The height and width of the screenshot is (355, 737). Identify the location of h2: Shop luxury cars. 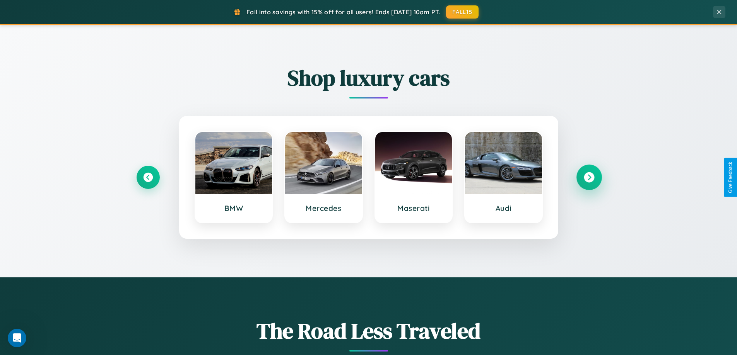
(369, 78).